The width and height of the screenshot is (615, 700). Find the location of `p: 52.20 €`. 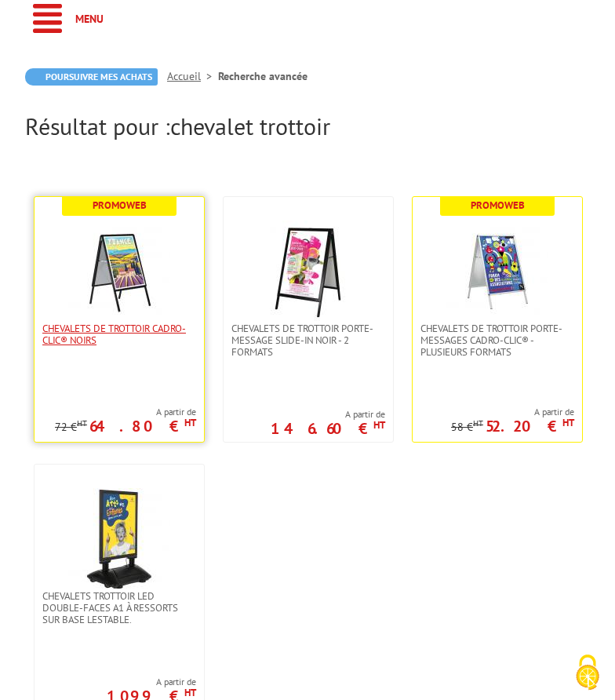

p: 52.20 € is located at coordinates (530, 426).